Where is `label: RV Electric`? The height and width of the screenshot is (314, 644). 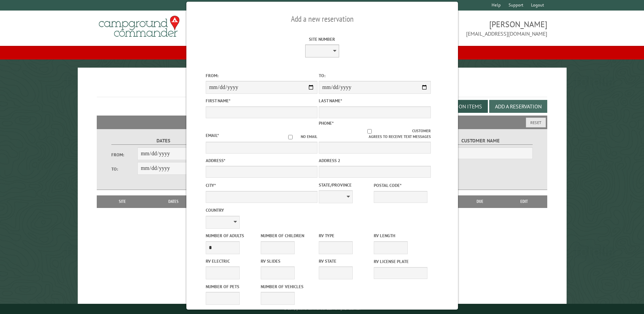 label: RV Electric is located at coordinates (232, 261).